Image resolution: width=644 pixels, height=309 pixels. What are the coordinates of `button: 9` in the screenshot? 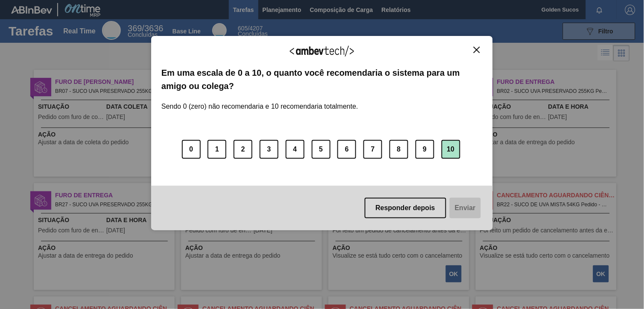 It's located at (425, 150).